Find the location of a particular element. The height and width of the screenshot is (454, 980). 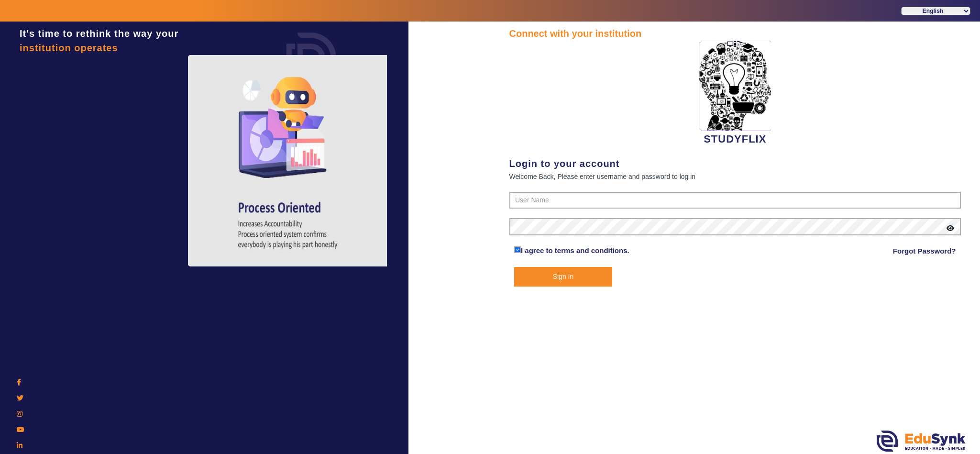

a: Forgot Password? is located at coordinates (925, 251).